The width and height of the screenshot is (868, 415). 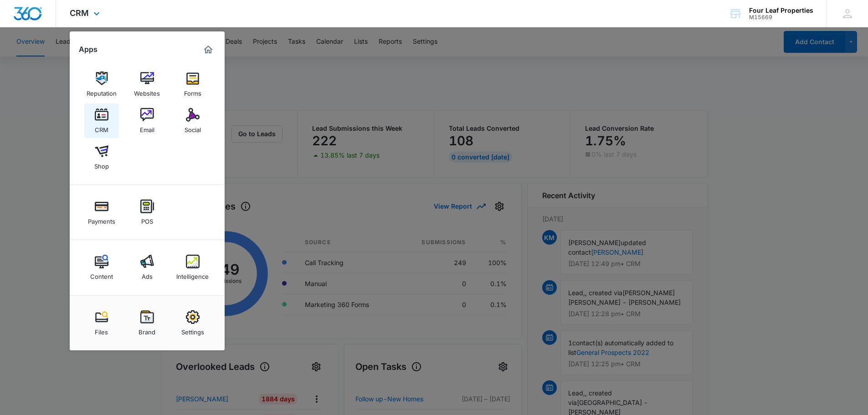 I want to click on div: Reputation, so click(x=101, y=91).